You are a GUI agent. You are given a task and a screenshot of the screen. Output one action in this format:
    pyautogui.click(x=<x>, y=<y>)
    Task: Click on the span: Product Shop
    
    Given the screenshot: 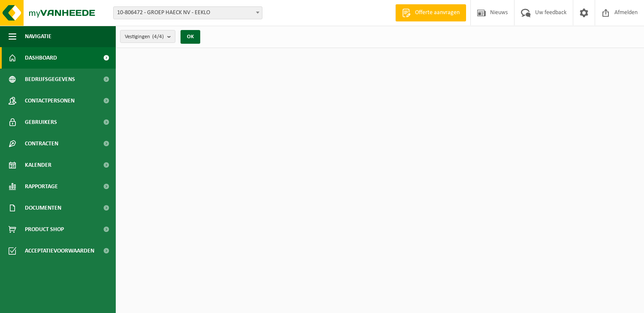 What is the action you would take?
    pyautogui.click(x=44, y=230)
    